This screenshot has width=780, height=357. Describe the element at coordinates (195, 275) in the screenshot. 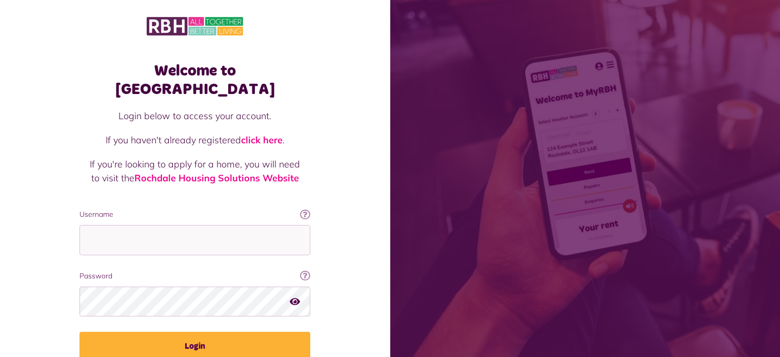

I see `label: Password` at that location.